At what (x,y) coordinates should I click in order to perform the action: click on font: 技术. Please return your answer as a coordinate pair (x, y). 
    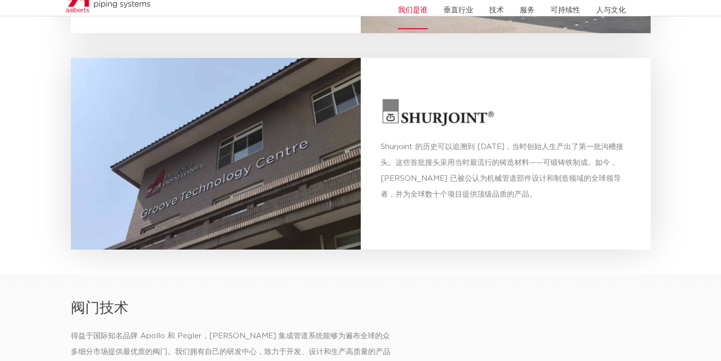
    Looking at the image, I should click on (497, 10).